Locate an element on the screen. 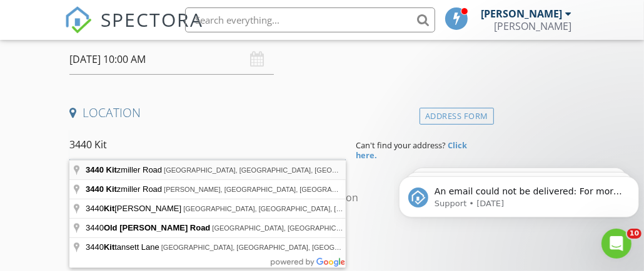 The height and width of the screenshot is (271, 644). p: Message from Support, sent 1d ago is located at coordinates (135, 54).